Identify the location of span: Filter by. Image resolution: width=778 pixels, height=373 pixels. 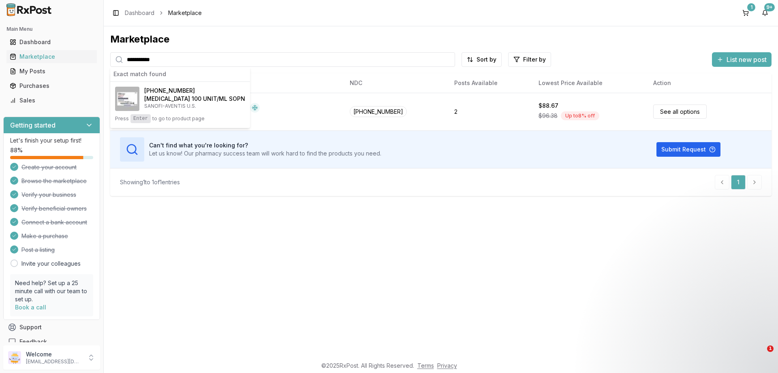
(535, 60).